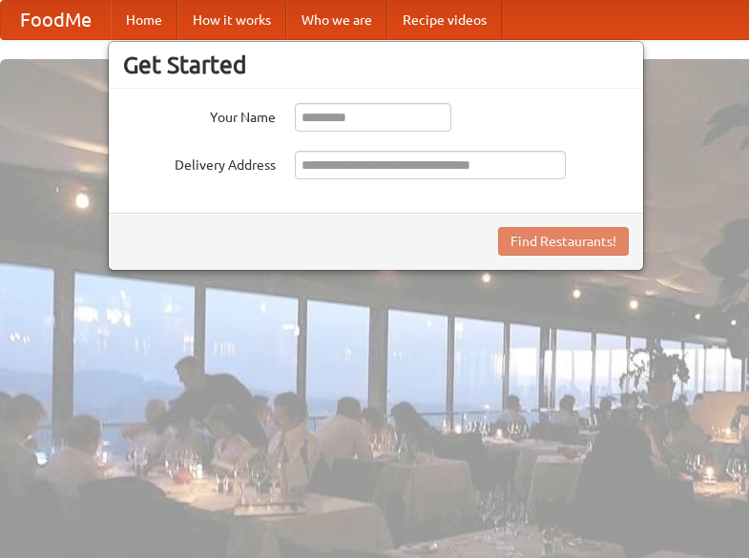  What do you see at coordinates (337, 20) in the screenshot?
I see `a: Who we are` at bounding box center [337, 20].